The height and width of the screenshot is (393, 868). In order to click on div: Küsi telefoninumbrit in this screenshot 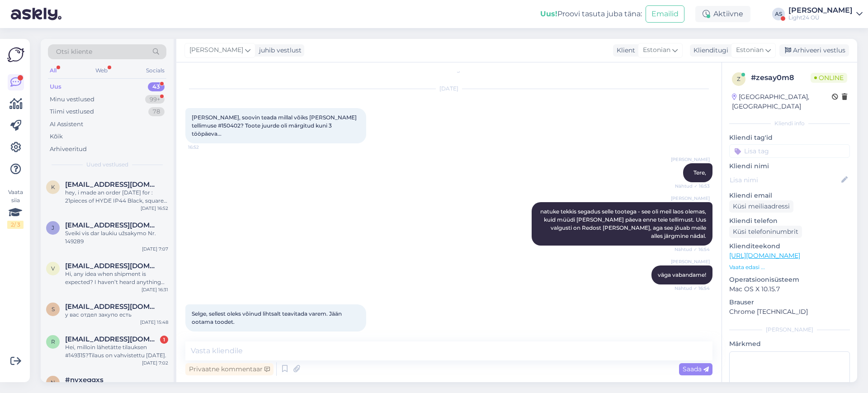, I will do `click(765, 232)`.